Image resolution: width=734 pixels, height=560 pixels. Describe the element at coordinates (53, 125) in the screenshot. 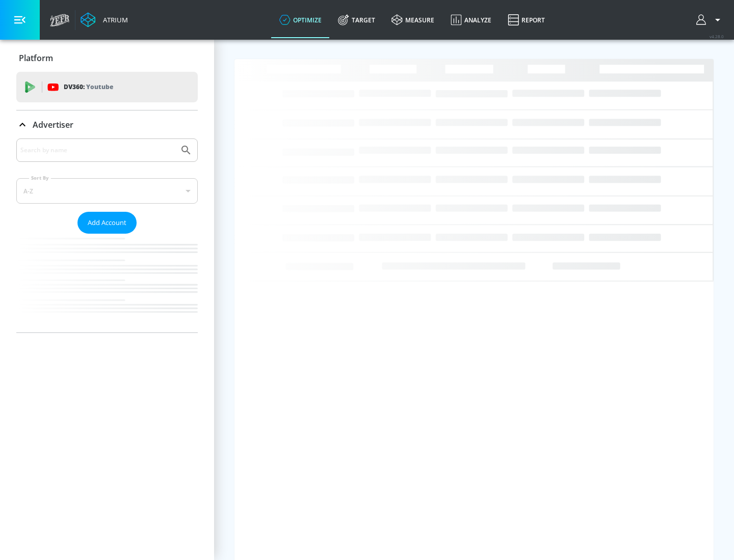

I see `p: Advertiser` at that location.